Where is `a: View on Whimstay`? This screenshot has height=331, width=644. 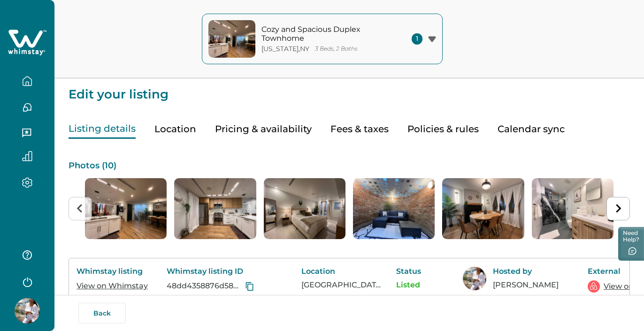
a: View on Whimstay is located at coordinates (112, 286).